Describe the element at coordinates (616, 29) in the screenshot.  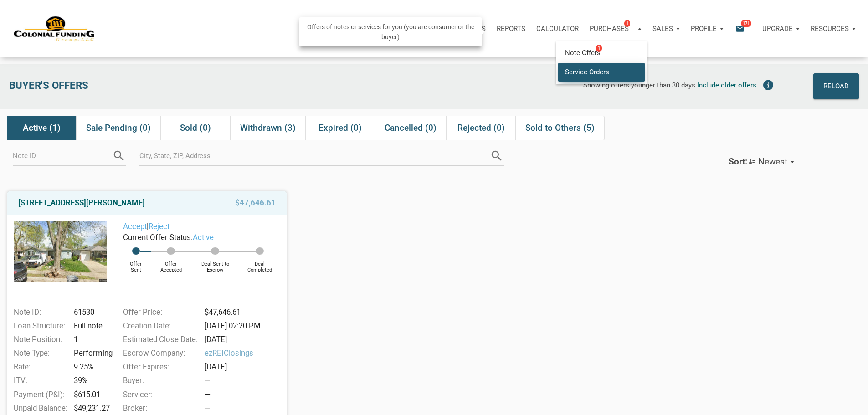
I see `button: Purchases1` at that location.